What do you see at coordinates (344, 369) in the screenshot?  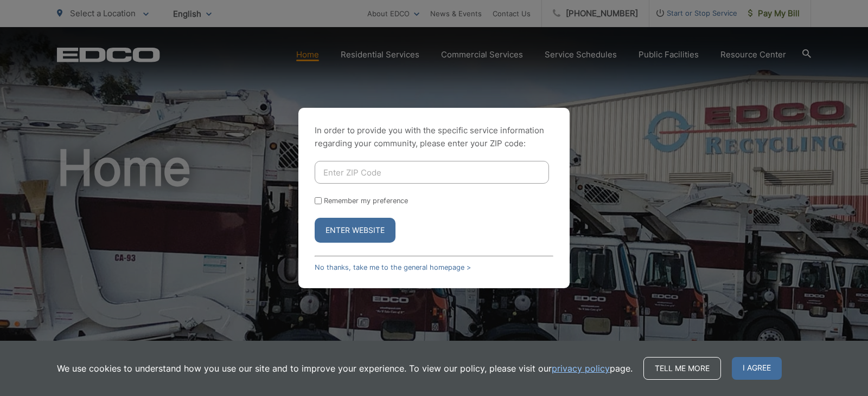 I see `p: We use cookies to understand how you use our site and to improve your experience. To view our pol...` at bounding box center [344, 369].